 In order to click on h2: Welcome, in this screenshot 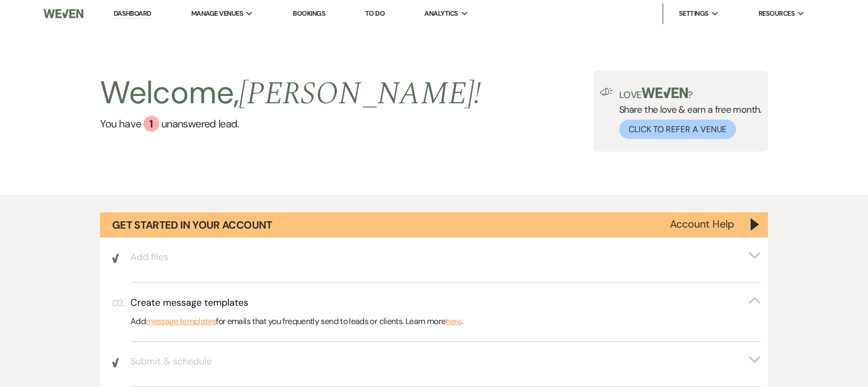, I will do `click(290, 94)`.